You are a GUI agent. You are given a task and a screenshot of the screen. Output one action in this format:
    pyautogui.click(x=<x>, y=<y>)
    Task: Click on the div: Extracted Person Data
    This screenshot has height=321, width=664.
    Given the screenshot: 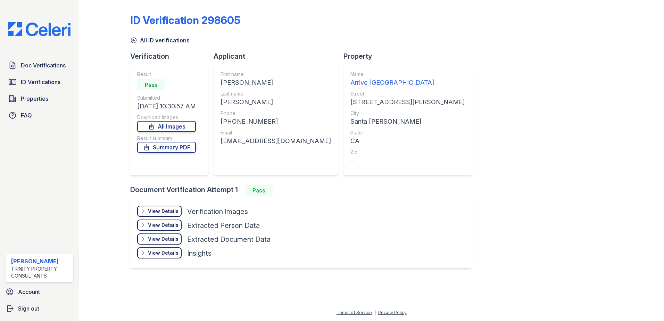 What is the action you would take?
    pyautogui.click(x=223, y=225)
    